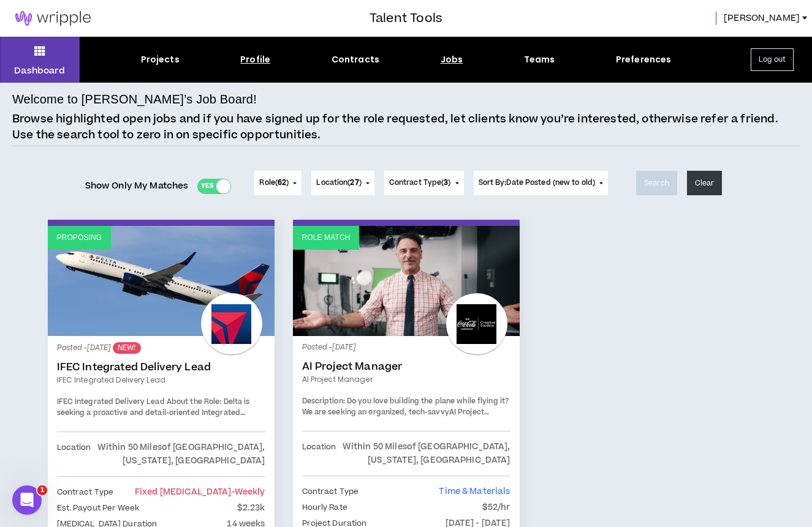 The width and height of the screenshot is (812, 527). I want to click on span: Time & Materials, so click(475, 492).